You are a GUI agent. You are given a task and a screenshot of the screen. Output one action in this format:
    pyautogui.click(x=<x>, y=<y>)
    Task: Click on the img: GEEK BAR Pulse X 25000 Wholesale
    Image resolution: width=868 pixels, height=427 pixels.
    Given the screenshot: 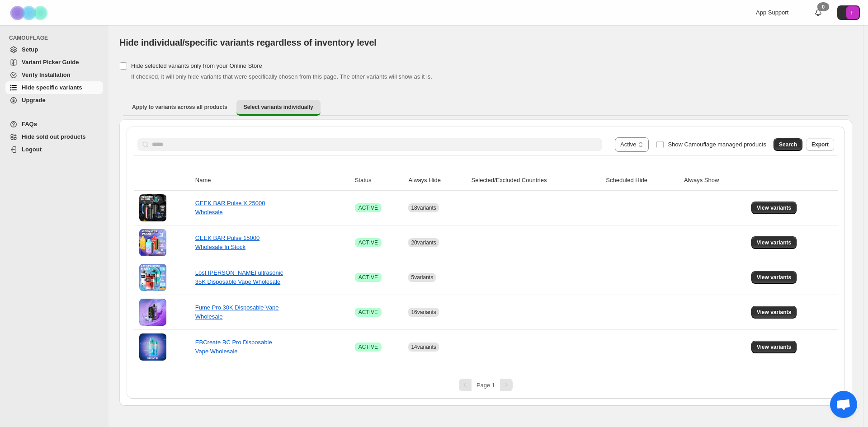 What is the action you would take?
    pyautogui.click(x=153, y=208)
    